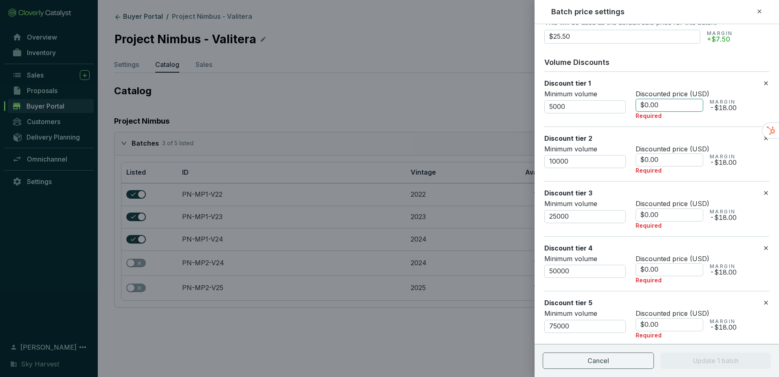 The width and height of the screenshot is (779, 377). What do you see at coordinates (569, 193) in the screenshot?
I see `label: Discount tier 3` at bounding box center [569, 193].